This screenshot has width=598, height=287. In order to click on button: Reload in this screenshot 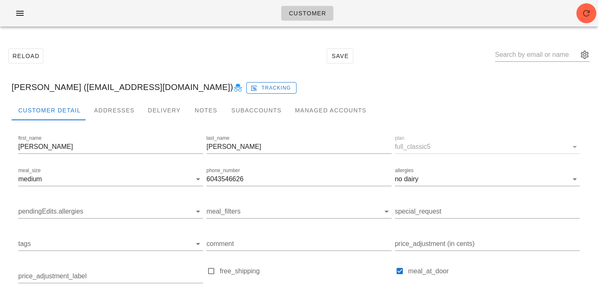, I will do `click(26, 56)`.